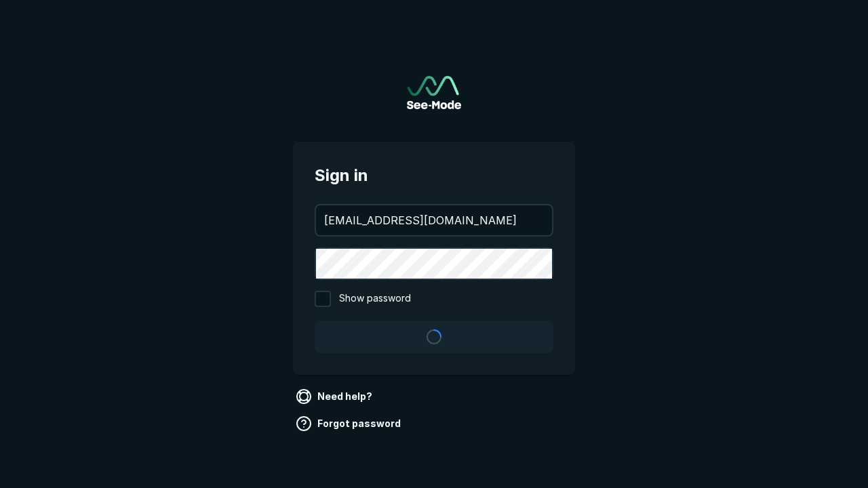  I want to click on a: Go to sign in, so click(434, 92).